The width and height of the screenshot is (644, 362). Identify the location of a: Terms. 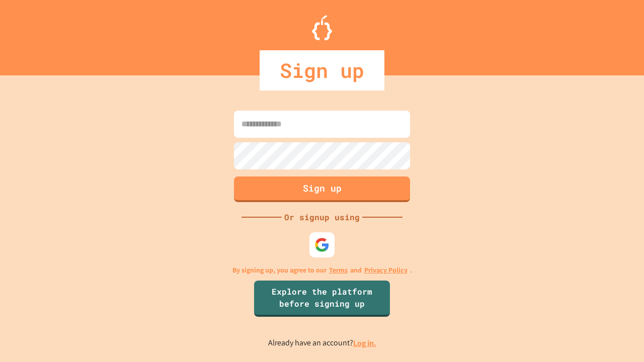
(338, 270).